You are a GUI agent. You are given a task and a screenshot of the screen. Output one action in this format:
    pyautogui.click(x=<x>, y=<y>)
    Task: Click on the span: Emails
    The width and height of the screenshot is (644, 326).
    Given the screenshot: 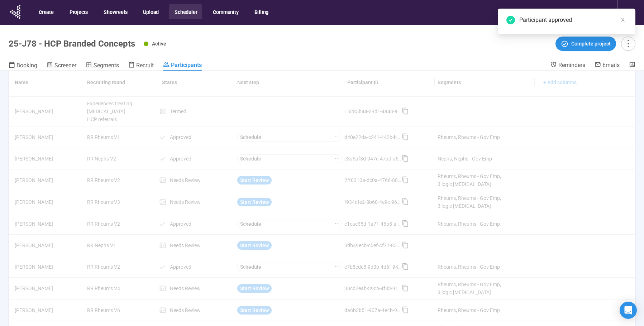 What is the action you would take?
    pyautogui.click(x=612, y=65)
    